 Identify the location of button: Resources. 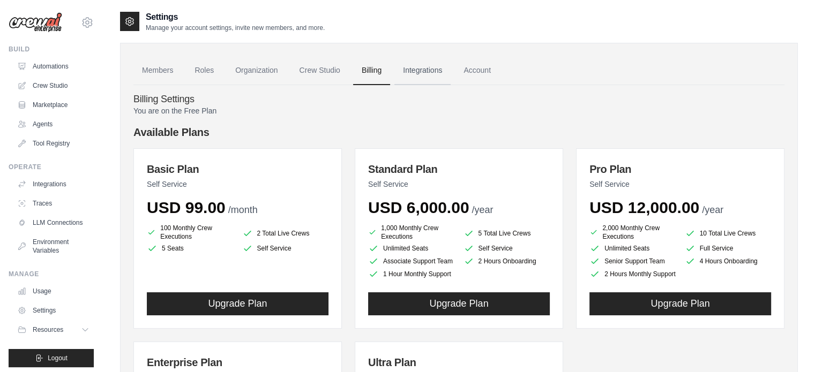
(53, 330).